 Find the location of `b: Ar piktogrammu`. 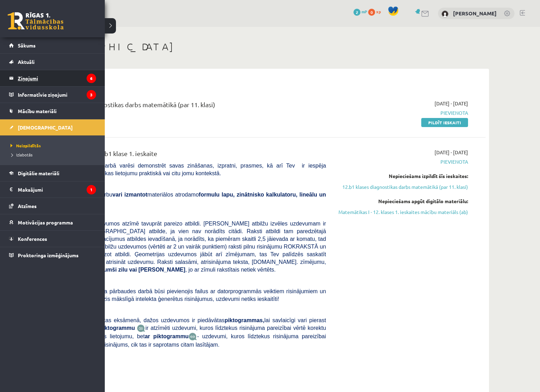

b: Ar piktogrammu is located at coordinates (113, 327).